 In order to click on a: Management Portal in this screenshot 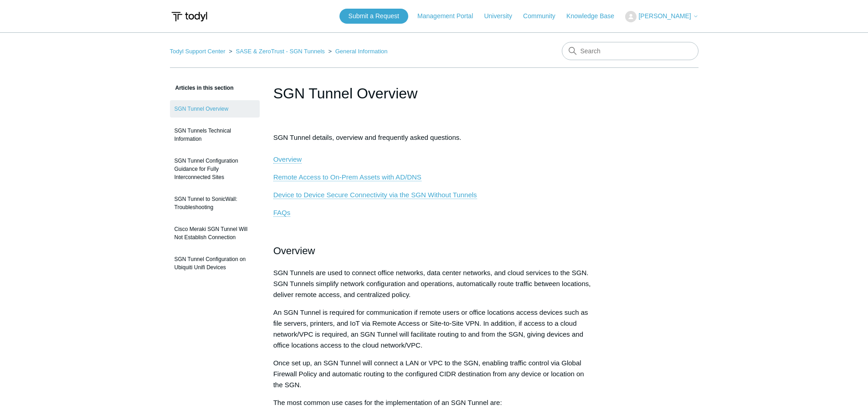, I will do `click(449, 16)`.